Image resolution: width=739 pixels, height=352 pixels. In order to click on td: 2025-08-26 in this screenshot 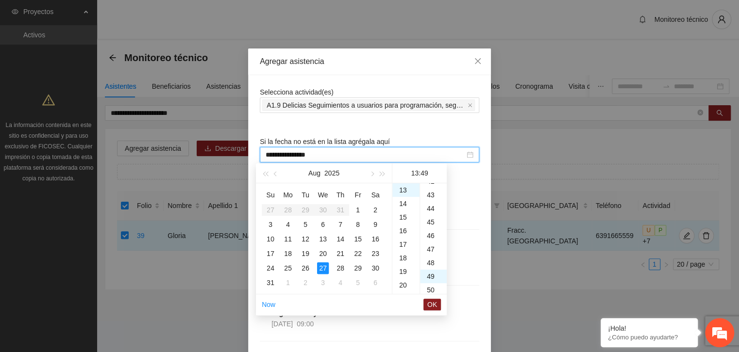, I will do `click(305, 268)`.